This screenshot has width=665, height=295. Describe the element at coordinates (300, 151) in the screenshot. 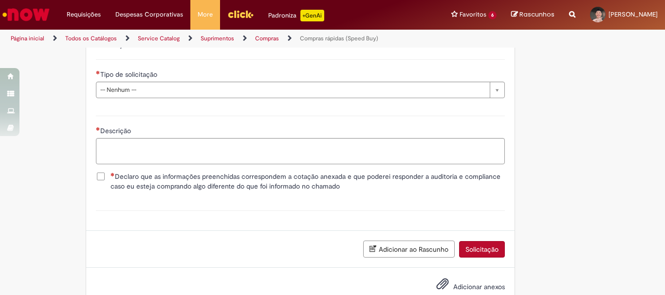

I see `textarea: Descrição` at that location.